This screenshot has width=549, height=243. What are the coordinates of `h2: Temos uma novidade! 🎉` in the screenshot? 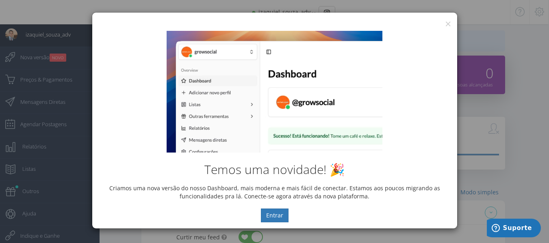 It's located at (274, 169).